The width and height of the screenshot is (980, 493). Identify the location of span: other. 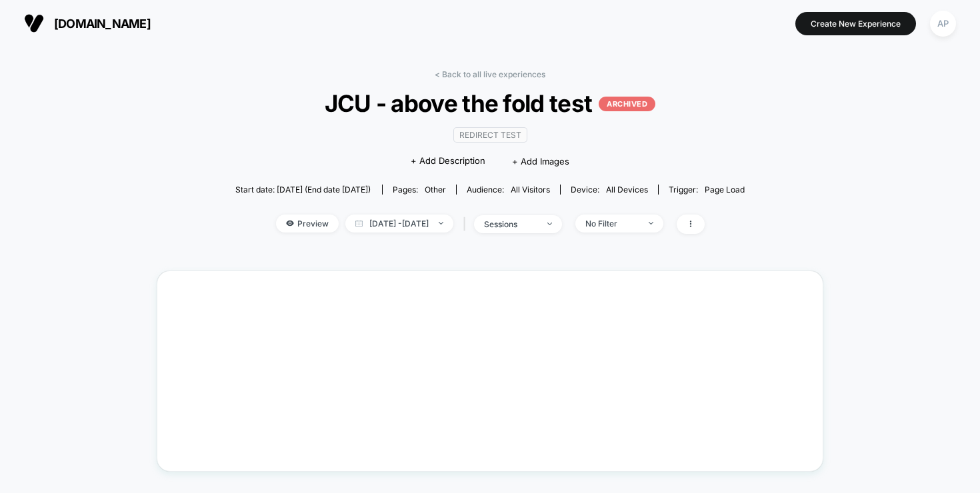
(435, 189).